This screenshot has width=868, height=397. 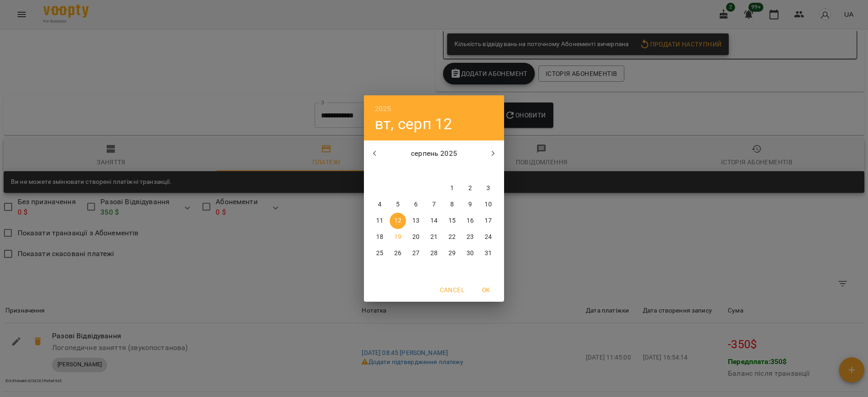 I want to click on p: 29, so click(x=452, y=253).